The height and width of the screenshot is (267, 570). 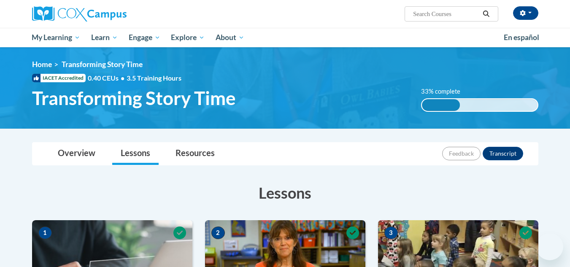 What do you see at coordinates (521, 38) in the screenshot?
I see `a: En español` at bounding box center [521, 38].